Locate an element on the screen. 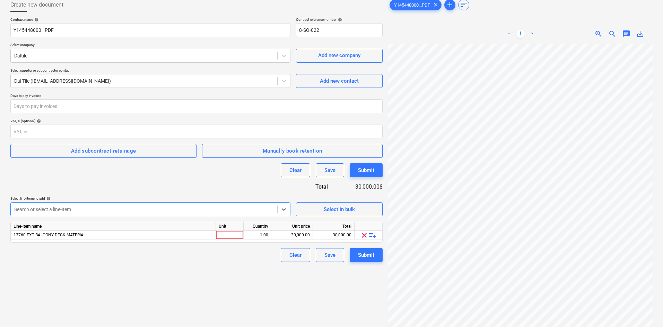 The width and height of the screenshot is (663, 327). span: add is located at coordinates (450, 5).